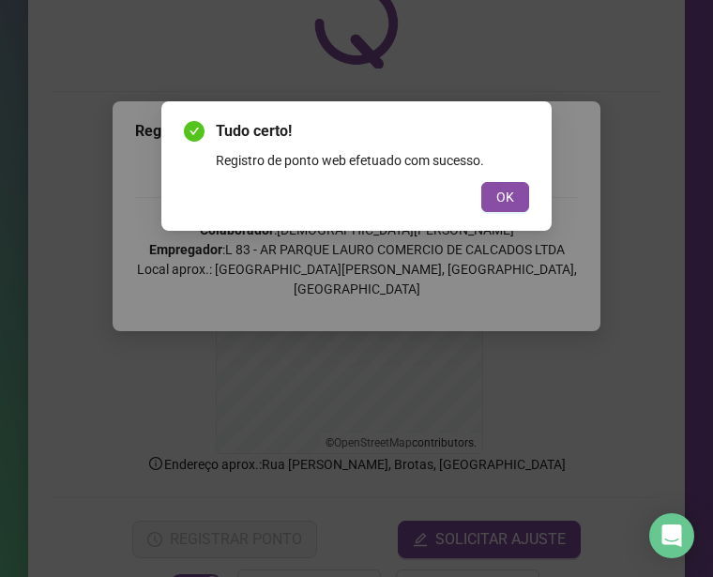  I want to click on span: OK, so click(505, 197).